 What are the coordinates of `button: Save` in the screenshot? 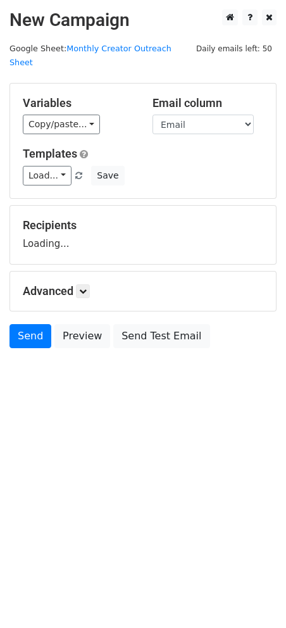 It's located at (108, 175).